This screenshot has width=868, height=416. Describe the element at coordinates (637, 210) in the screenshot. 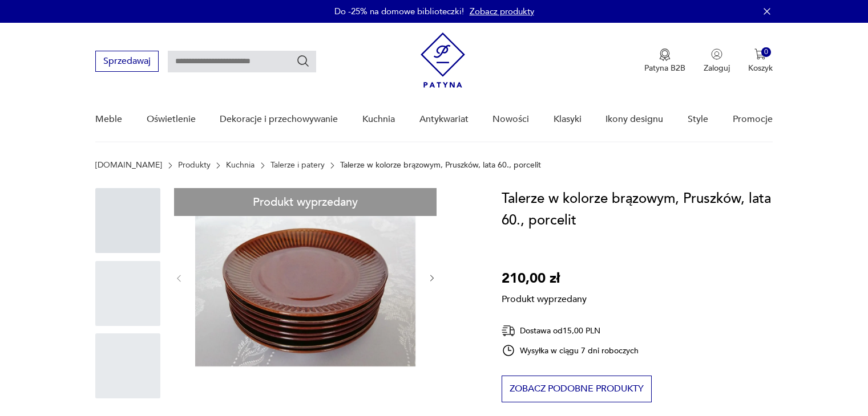

I see `h1: Talerze w kolorze brązowym, Pruszków, lata 60., porcelit` at that location.